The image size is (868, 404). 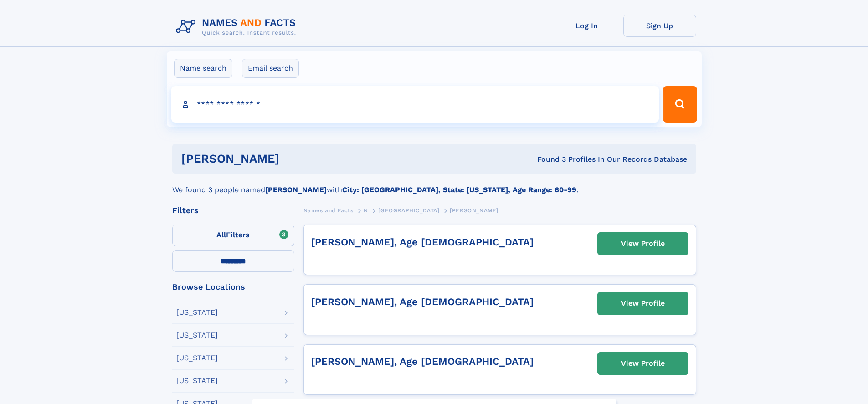 I want to click on img: Logo Names and Facts, so click(x=238, y=27).